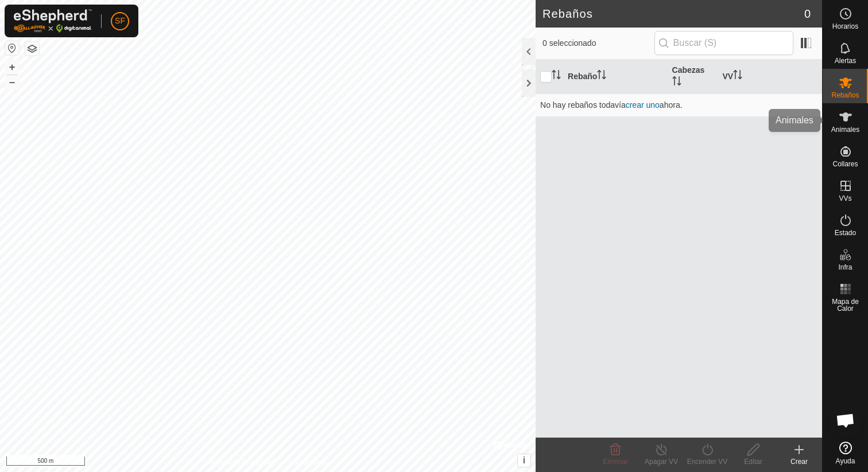 The height and width of the screenshot is (472, 868). What do you see at coordinates (846, 461) in the screenshot?
I see `span: Ayuda` at bounding box center [846, 461].